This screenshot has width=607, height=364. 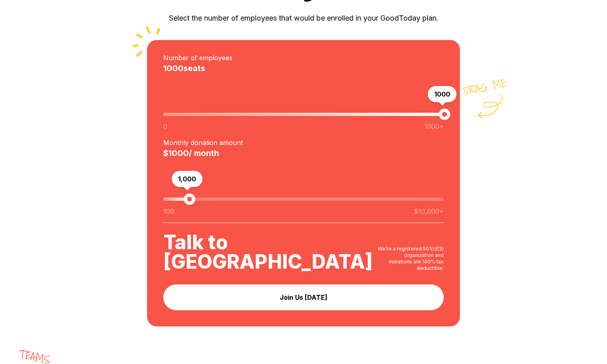 What do you see at coordinates (289, 211) in the screenshot?
I see `div: 100` at bounding box center [289, 211].